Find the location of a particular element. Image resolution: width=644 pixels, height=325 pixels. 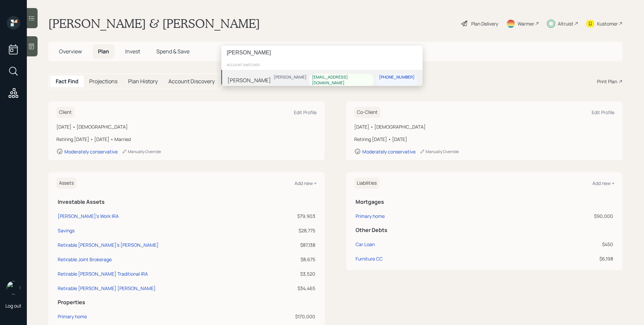

input: Type a command or search… is located at coordinates (322, 53).